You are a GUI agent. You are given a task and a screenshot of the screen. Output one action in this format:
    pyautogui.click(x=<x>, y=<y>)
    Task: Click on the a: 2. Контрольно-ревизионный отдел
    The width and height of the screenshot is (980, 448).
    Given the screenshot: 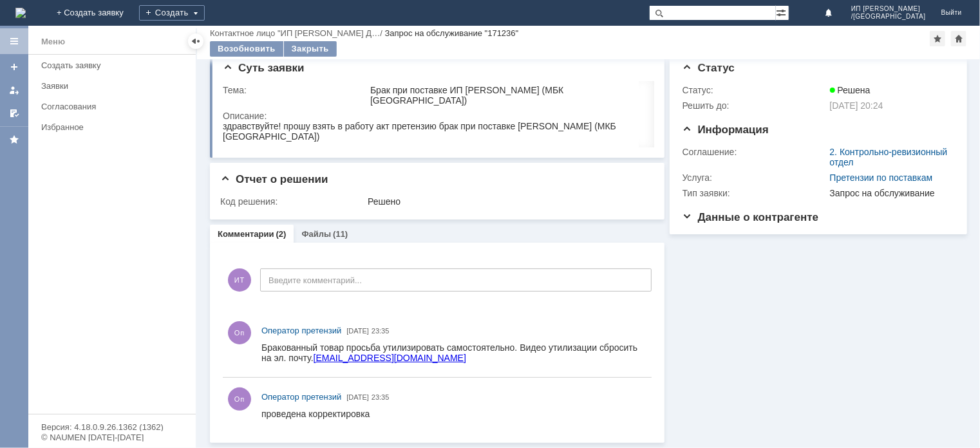 What is the action you would take?
    pyautogui.click(x=888, y=157)
    